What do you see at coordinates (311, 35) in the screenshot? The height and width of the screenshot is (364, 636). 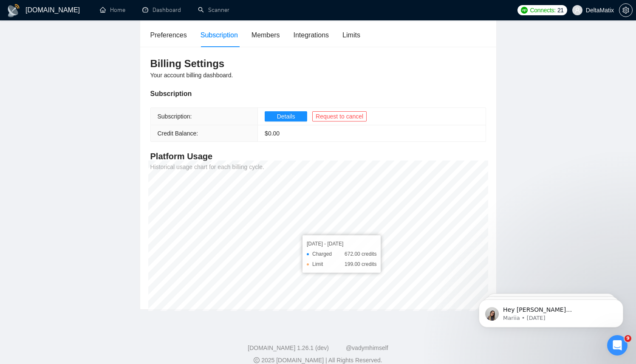 I see `div: Integrations` at bounding box center [311, 35].